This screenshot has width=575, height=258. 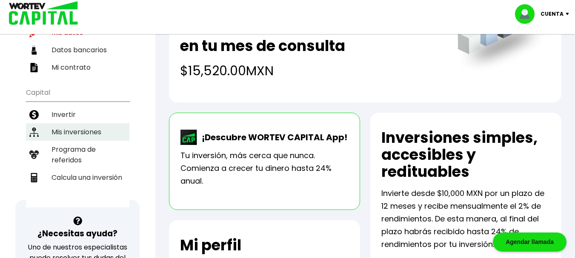 What do you see at coordinates (310, 71) in the screenshot?
I see `h4: $15,520.00 MXN` at bounding box center [310, 71].